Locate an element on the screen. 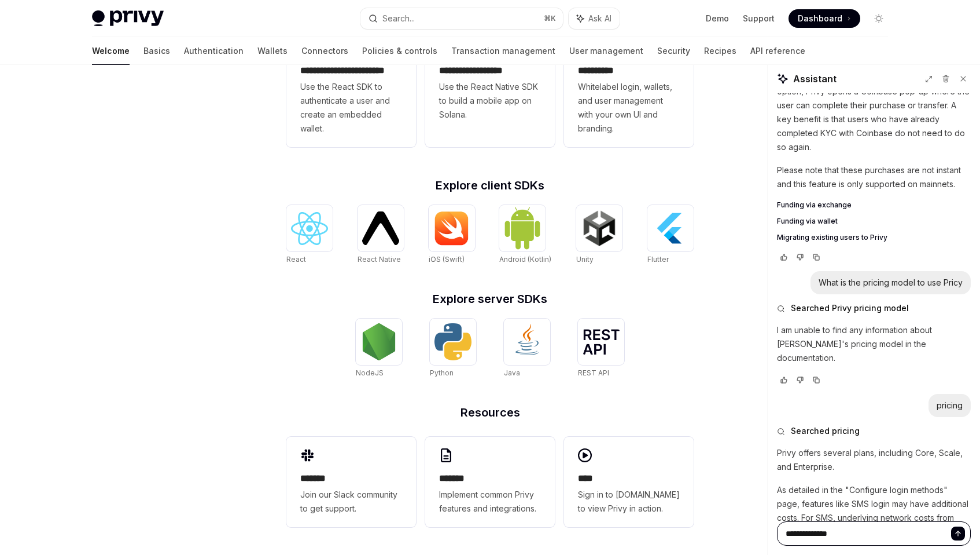 The width and height of the screenshot is (980, 555). a: Funding via wallet is located at coordinates (874, 221).